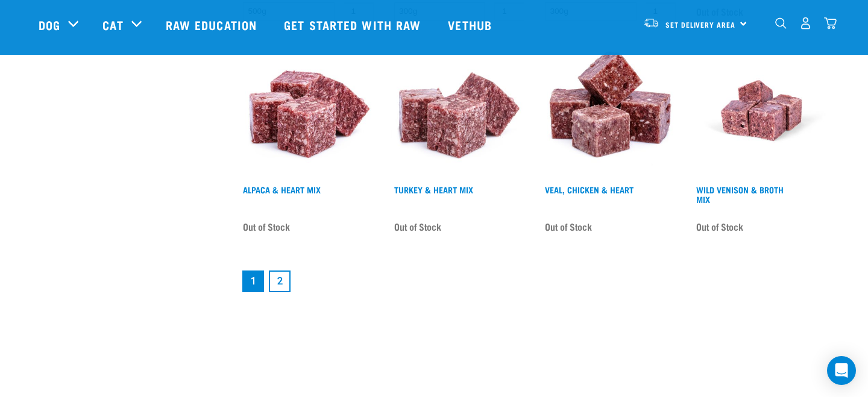 The image size is (868, 397). Describe the element at coordinates (353, 25) in the screenshot. I see `a: Get started with Raw` at that location.